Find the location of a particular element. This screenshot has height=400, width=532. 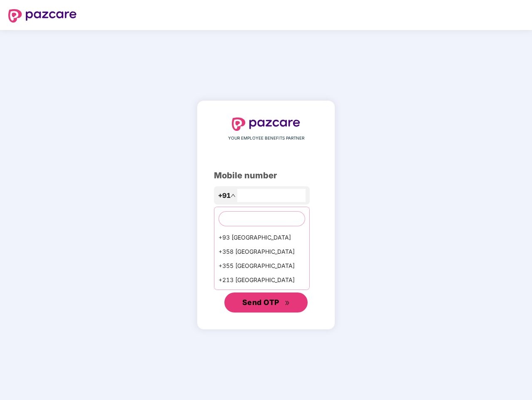

span: up is located at coordinates (233, 195).